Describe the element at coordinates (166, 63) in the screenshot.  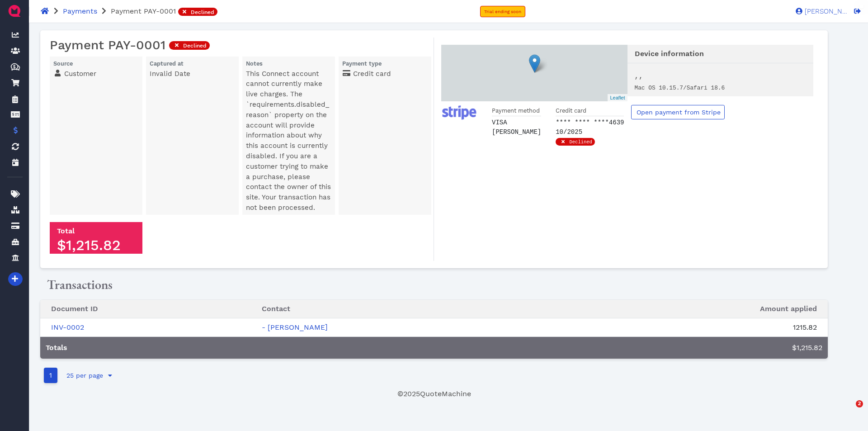
I see `span: Captured at` at that location.